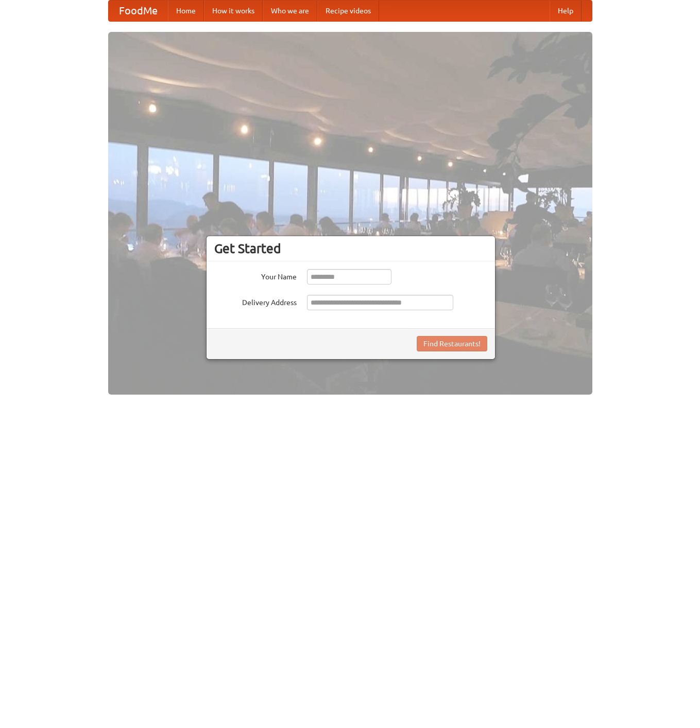  Describe the element at coordinates (138, 11) in the screenshot. I see `a: FoodMe` at that location.